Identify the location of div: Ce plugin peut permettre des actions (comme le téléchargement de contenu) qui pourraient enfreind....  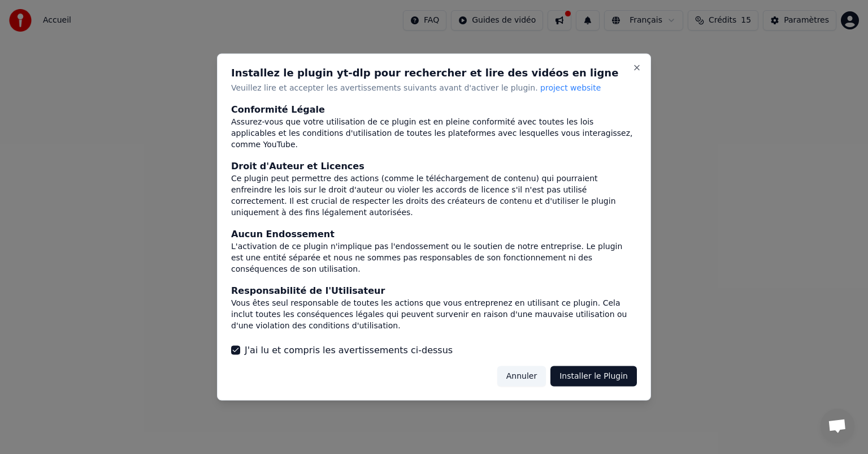
(434, 195).